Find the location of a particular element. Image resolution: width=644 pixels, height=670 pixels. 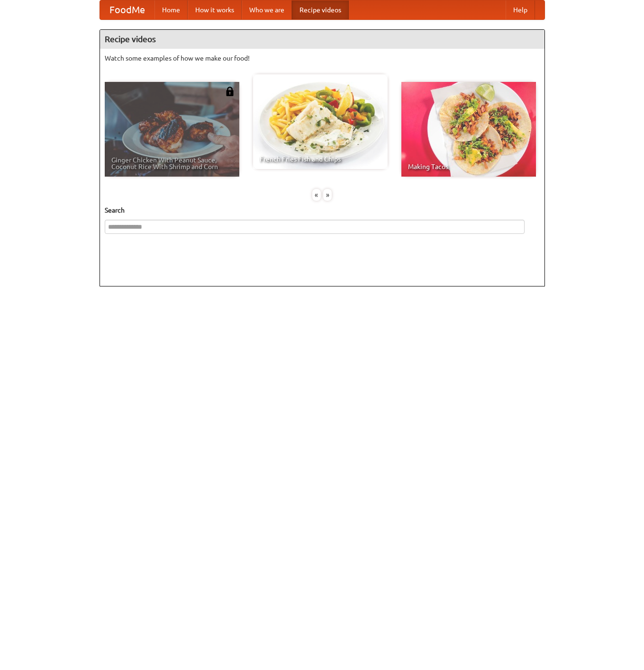

span: Making Tacos is located at coordinates (469, 167).